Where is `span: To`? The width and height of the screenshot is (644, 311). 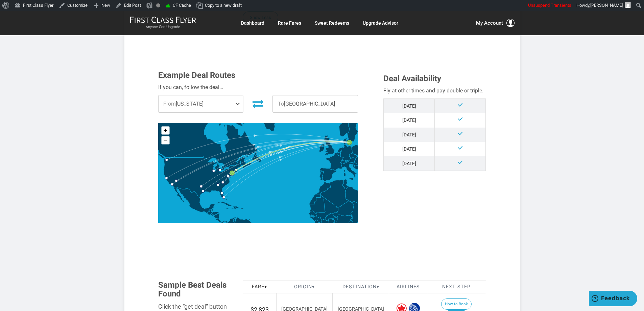
span: To is located at coordinates (281, 104).